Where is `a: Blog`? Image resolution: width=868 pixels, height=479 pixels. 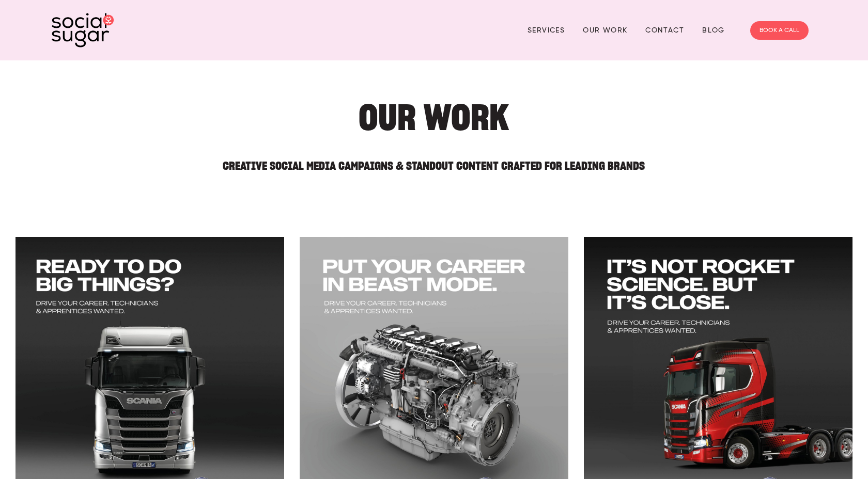 a: Blog is located at coordinates (714, 30).